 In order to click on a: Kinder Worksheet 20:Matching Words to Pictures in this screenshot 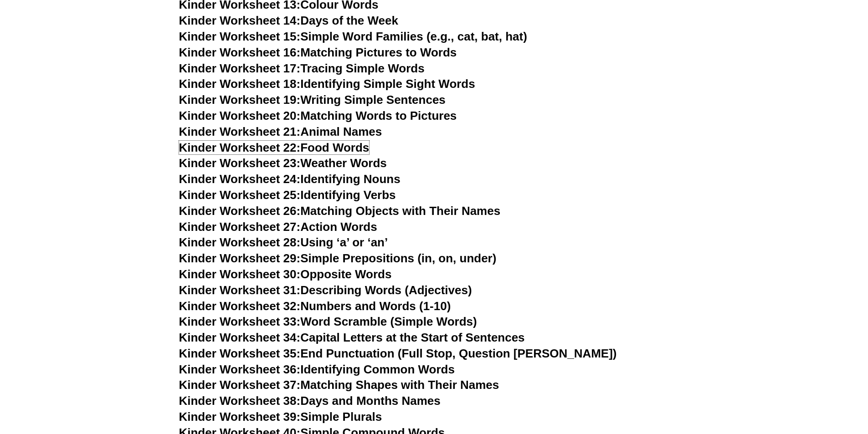, I will do `click(318, 116)`.